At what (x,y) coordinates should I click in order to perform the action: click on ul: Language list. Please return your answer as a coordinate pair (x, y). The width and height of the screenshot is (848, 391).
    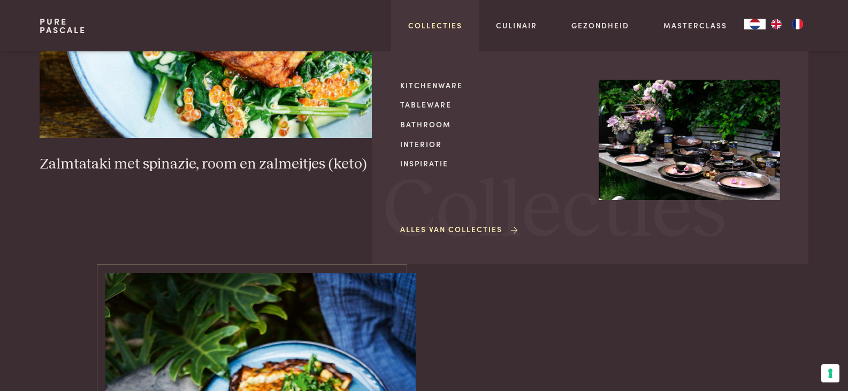
    Looking at the image, I should click on (787, 24).